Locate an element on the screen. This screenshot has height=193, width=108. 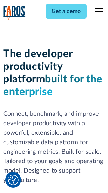
a: Get a demo is located at coordinates (66, 11).